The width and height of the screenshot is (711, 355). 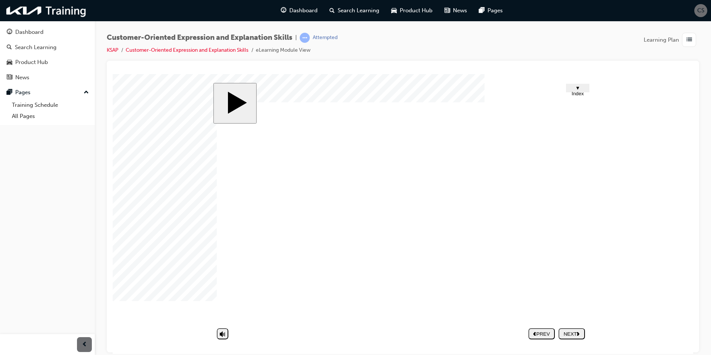 I want to click on button: CS, so click(x=701, y=10).